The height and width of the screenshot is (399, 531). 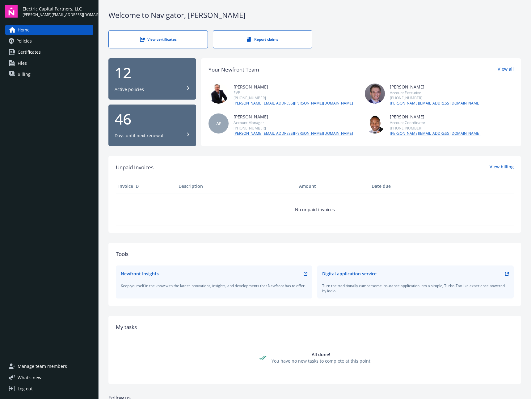 What do you see at coordinates (135, 168) in the screenshot?
I see `span: Unpaid Invoices` at bounding box center [135, 168].